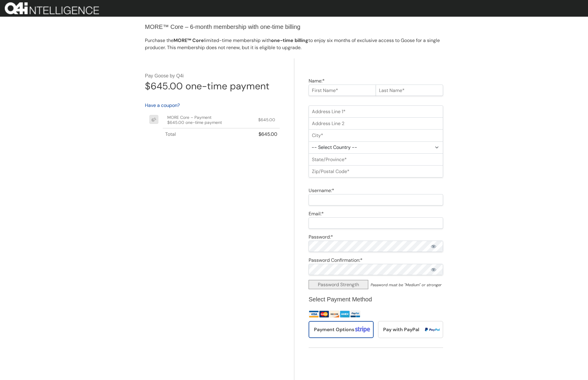 This screenshot has width=588, height=380. What do you see at coordinates (376, 111) in the screenshot?
I see `input: Address Line 1*` at bounding box center [376, 111].